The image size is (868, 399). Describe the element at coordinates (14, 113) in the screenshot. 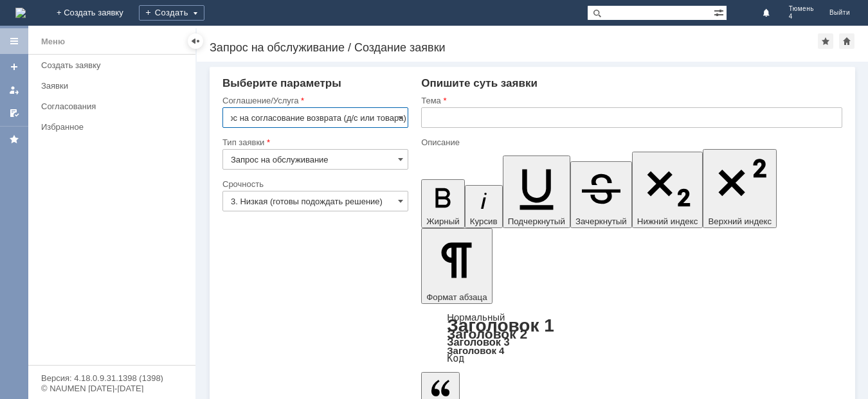

I see `a: Мои согласования` at that location.